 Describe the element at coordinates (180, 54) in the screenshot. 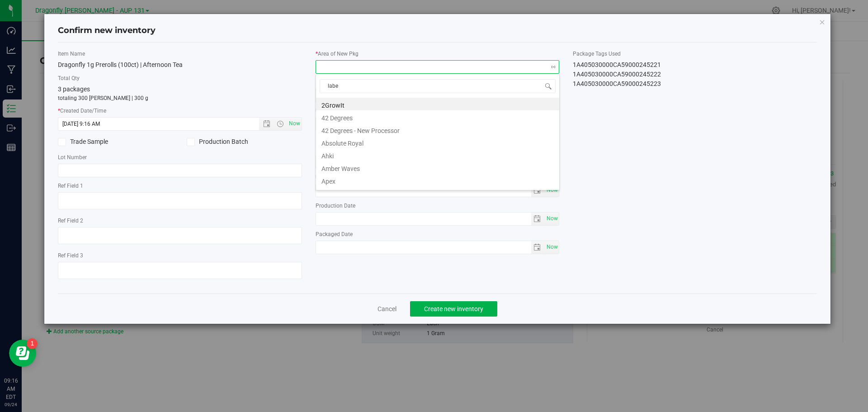

I see `label: Item Name` at that location.